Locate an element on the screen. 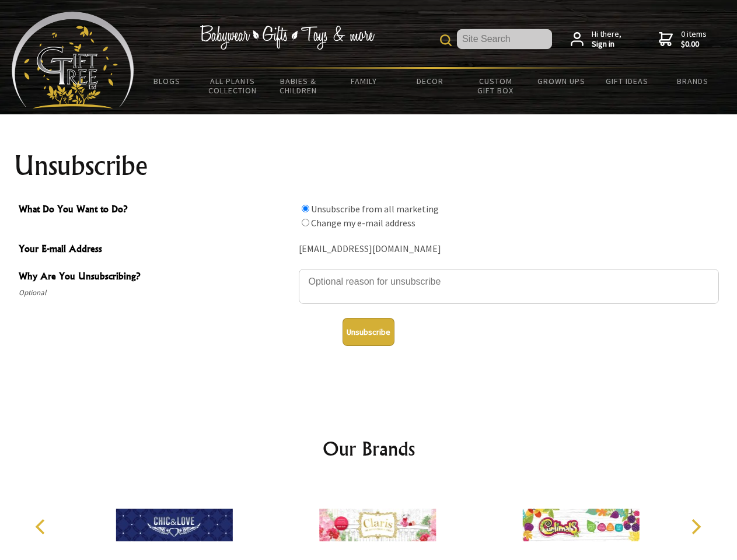  span: Optional is located at coordinates (156, 293).